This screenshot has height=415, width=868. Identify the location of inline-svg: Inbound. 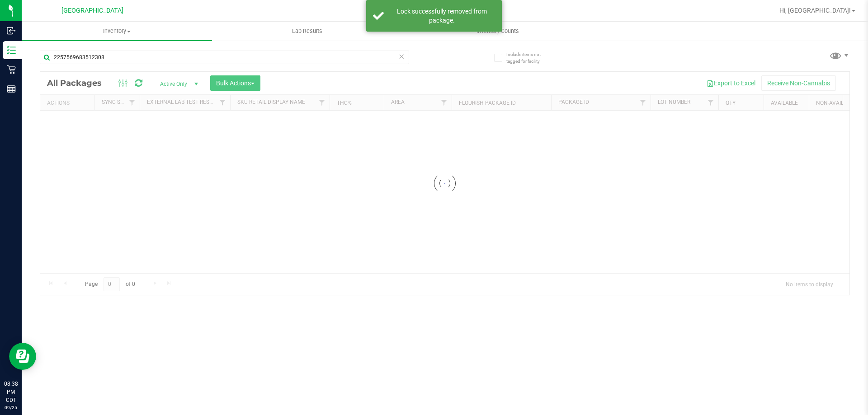
(11, 31).